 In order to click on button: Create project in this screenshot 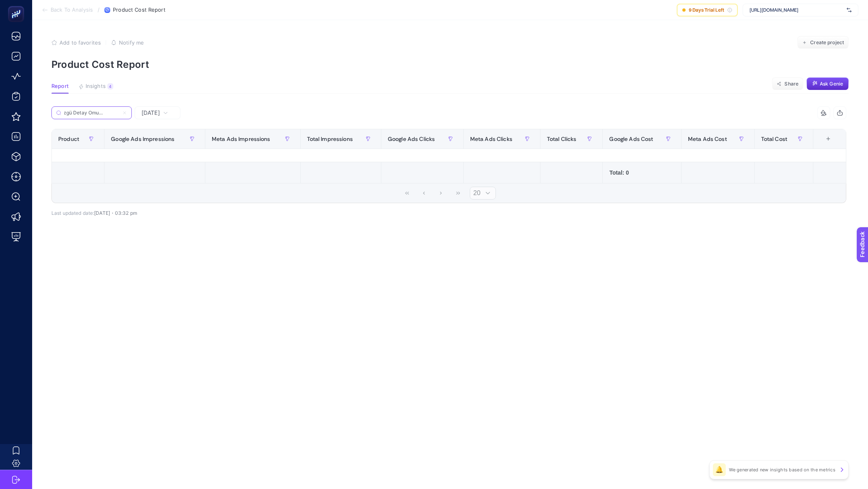, I will do `click(823, 43)`.